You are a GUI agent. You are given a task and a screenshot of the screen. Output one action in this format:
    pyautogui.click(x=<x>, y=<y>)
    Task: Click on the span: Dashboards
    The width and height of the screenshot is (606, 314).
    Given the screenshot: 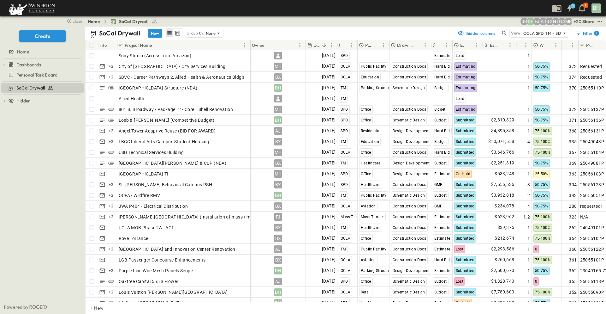 What is the action you would take?
    pyautogui.click(x=29, y=65)
    